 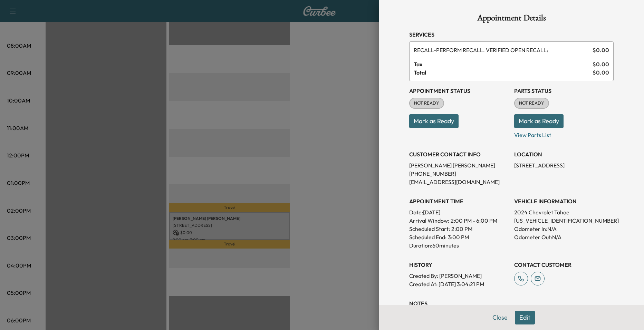 I want to click on h3: Parts Status, so click(x=564, y=91).